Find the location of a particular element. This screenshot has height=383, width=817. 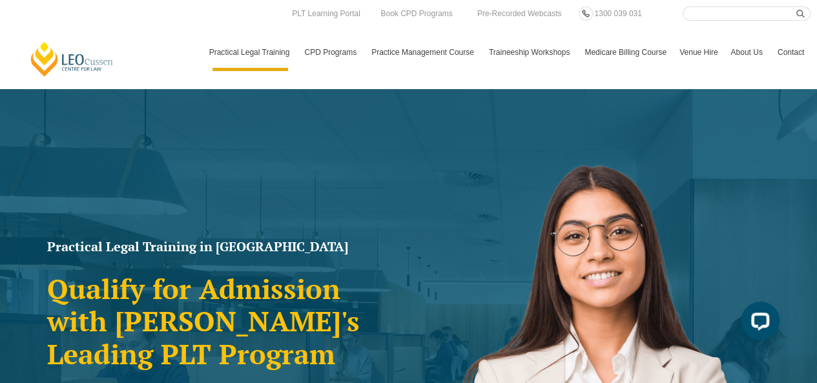

a: Medicare Billing Course is located at coordinates (625, 52).